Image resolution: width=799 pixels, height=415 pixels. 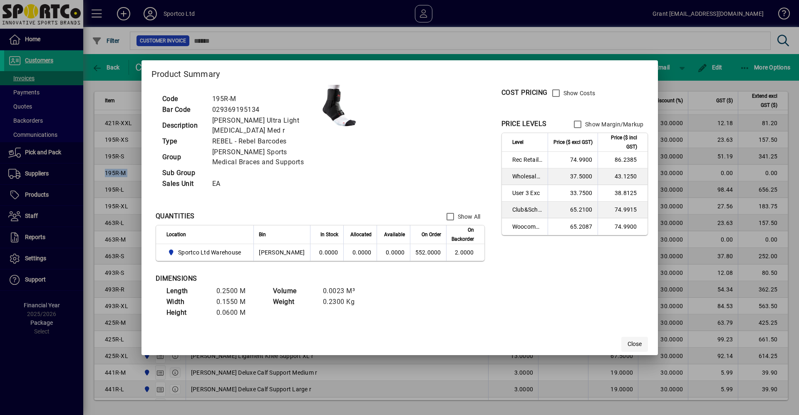 I want to click on td: REBEL - Rebel Barcodes, so click(x=263, y=141).